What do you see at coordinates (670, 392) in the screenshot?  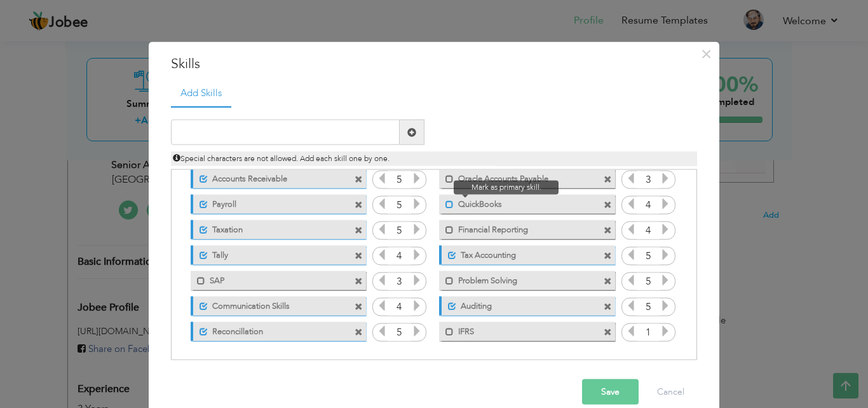 I see `button: Cancel` at bounding box center [670, 392].